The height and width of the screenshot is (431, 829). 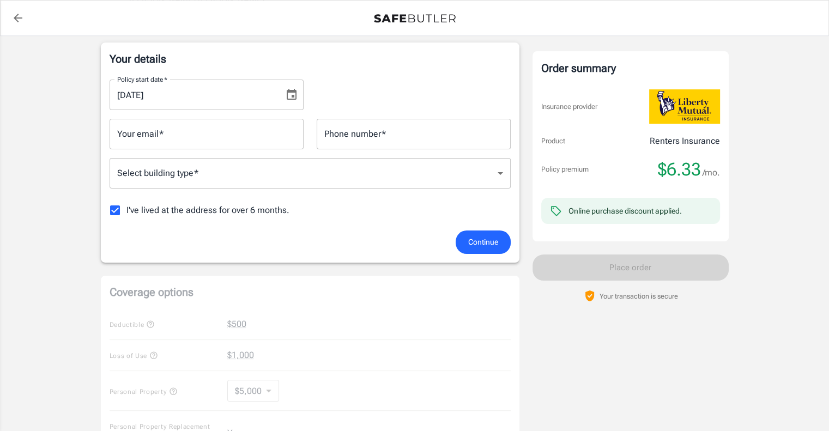 I want to click on input: MM/DD/YYYY, so click(x=193, y=95).